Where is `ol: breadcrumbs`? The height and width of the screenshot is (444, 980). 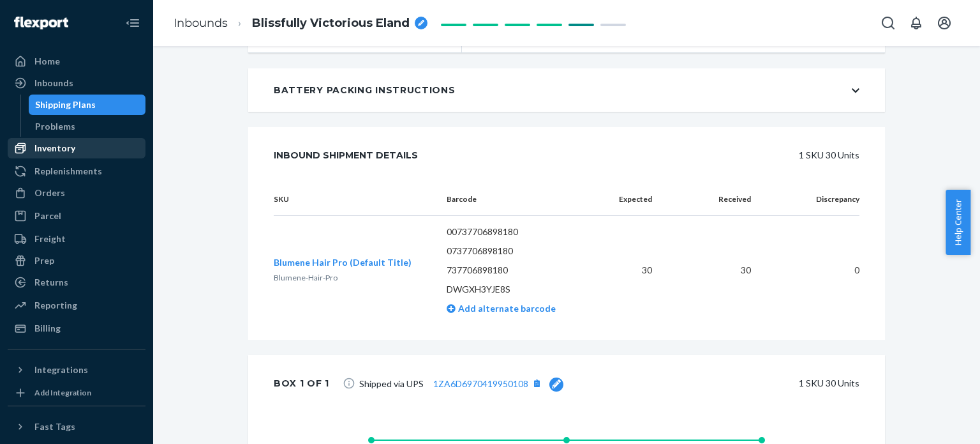
ol: breadcrumbs is located at coordinates (300, 23).